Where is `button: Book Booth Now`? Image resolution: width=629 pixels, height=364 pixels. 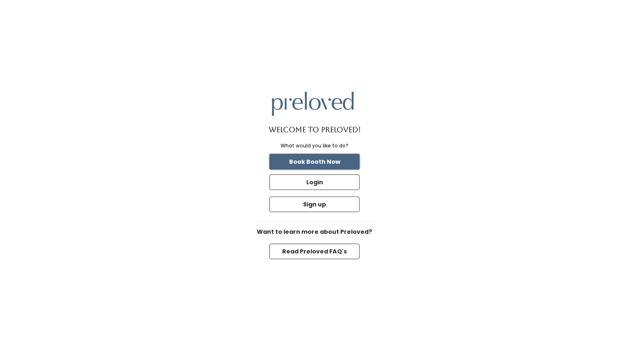
button: Book Booth Now is located at coordinates (314, 161).